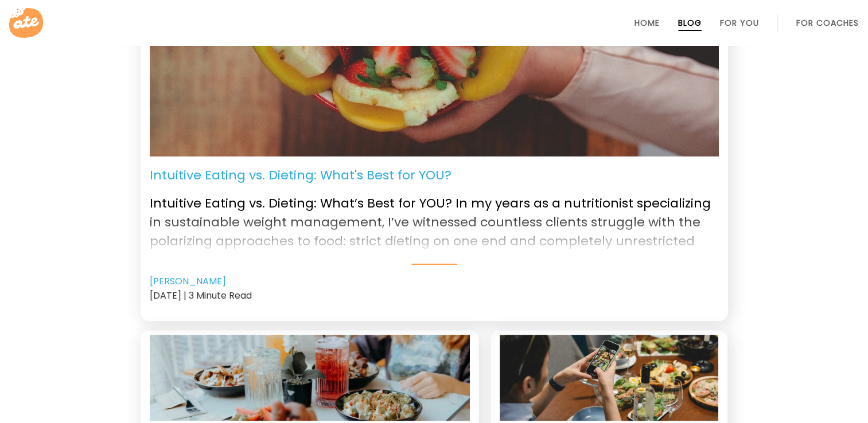  What do you see at coordinates (690, 23) in the screenshot?
I see `a: Blog` at bounding box center [690, 23].